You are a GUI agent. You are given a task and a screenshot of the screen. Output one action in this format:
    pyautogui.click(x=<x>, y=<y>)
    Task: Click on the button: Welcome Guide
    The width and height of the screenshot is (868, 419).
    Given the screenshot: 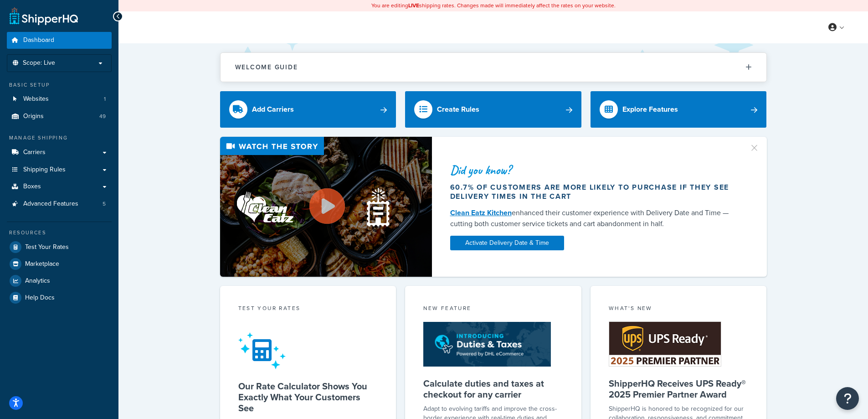 What is the action you would take?
    pyautogui.click(x=493, y=67)
    